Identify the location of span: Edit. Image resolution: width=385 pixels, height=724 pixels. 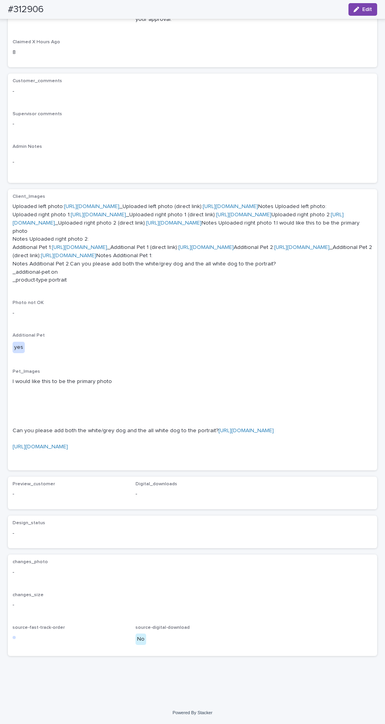
(367, 9).